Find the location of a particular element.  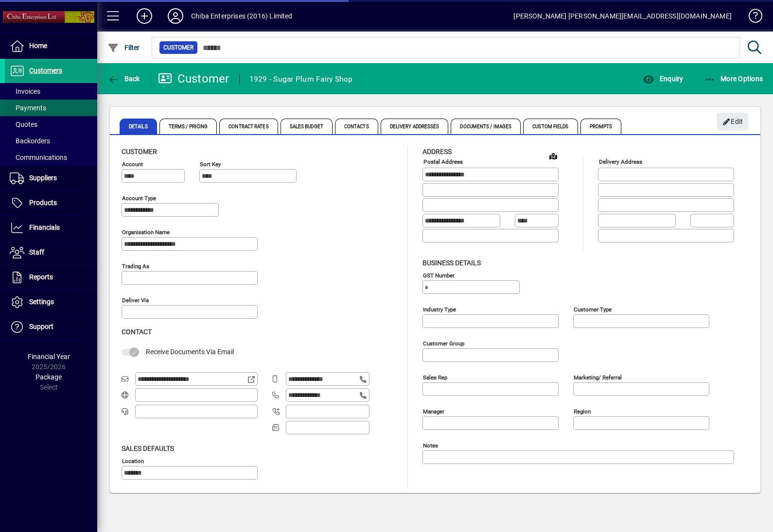

mat-label: GST Number is located at coordinates (439, 275).